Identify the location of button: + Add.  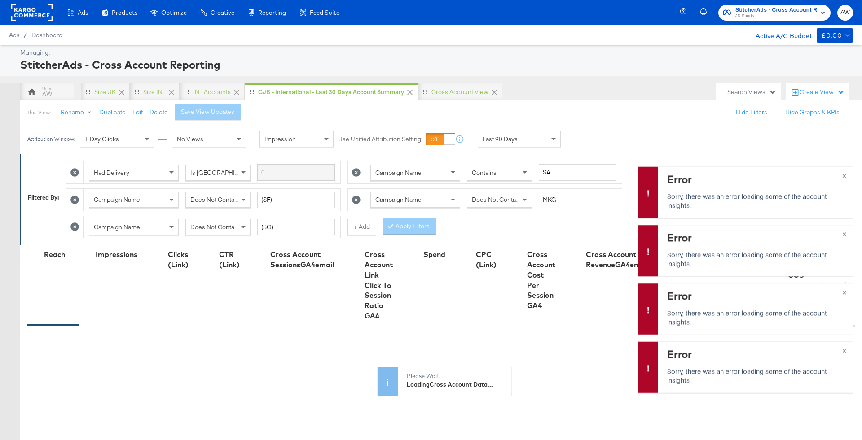
(362, 227).